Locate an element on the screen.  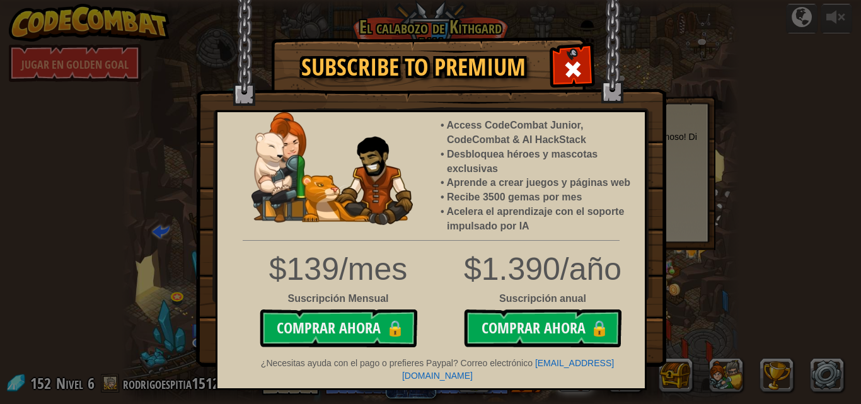
span: ¿Necesitas ayuda con el pago o prefieres Paypal? Correo electrónico is located at coordinates (397, 363).